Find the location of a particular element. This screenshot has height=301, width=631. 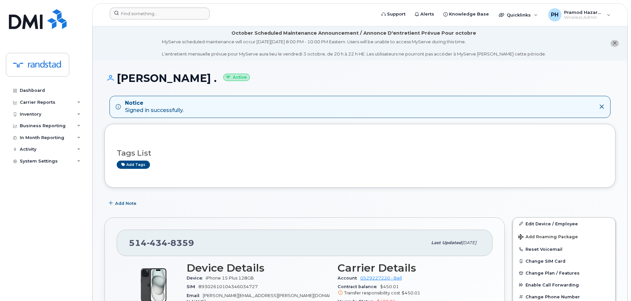

span: Contract balance is located at coordinates (359, 286).